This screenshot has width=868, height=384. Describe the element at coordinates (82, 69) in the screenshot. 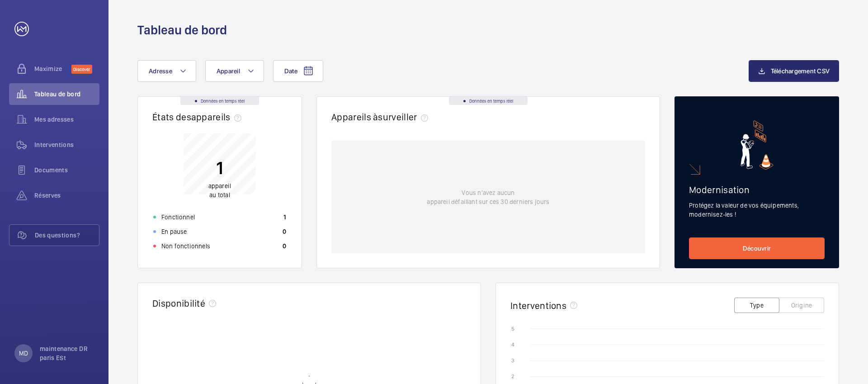

I see `span: Discover` at that location.